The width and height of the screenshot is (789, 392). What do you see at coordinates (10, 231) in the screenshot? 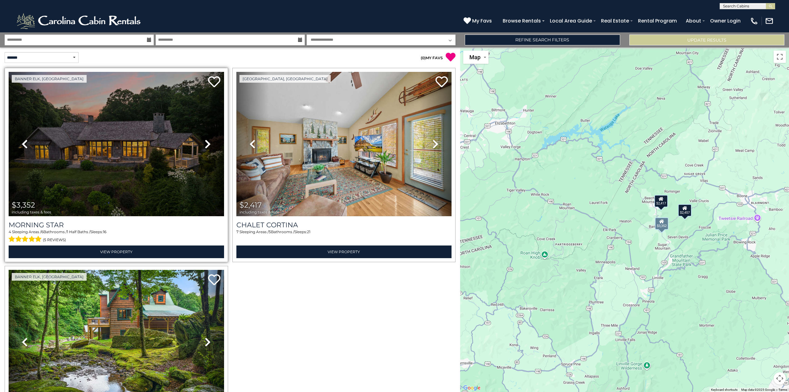
I see `span: 4` at bounding box center [10, 231].